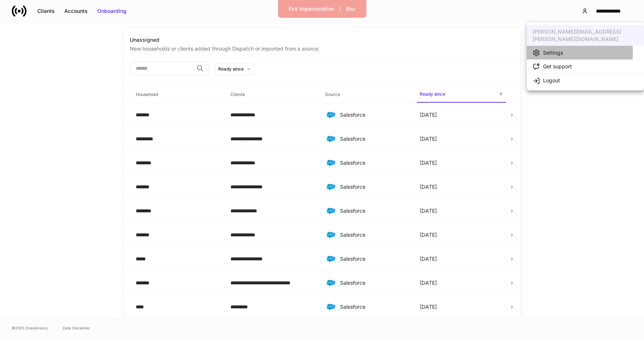 This screenshot has width=644, height=339. I want to click on div: Settings, so click(553, 53).